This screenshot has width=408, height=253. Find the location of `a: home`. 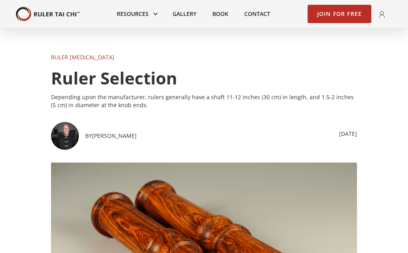

a: home is located at coordinates (48, 14).